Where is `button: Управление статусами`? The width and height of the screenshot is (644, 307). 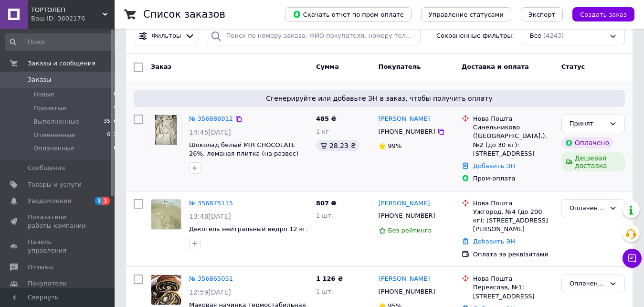
button: Управление статусами is located at coordinates (466, 15).